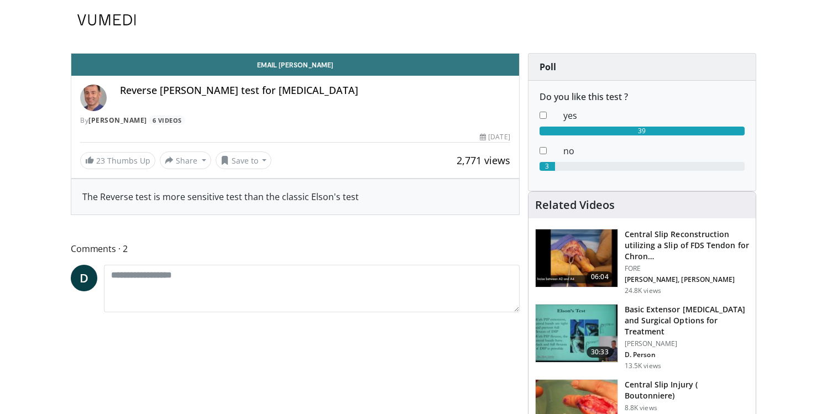 This screenshot has height=414, width=827. What do you see at coordinates (84, 278) in the screenshot?
I see `span: D` at bounding box center [84, 278].